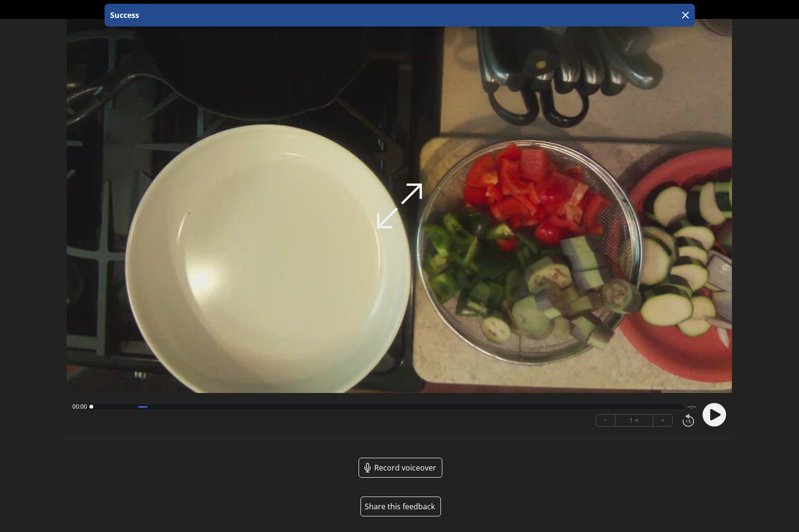 Image resolution: width=799 pixels, height=532 pixels. What do you see at coordinates (401, 506) in the screenshot?
I see `button: Share this feedback` at bounding box center [401, 506].